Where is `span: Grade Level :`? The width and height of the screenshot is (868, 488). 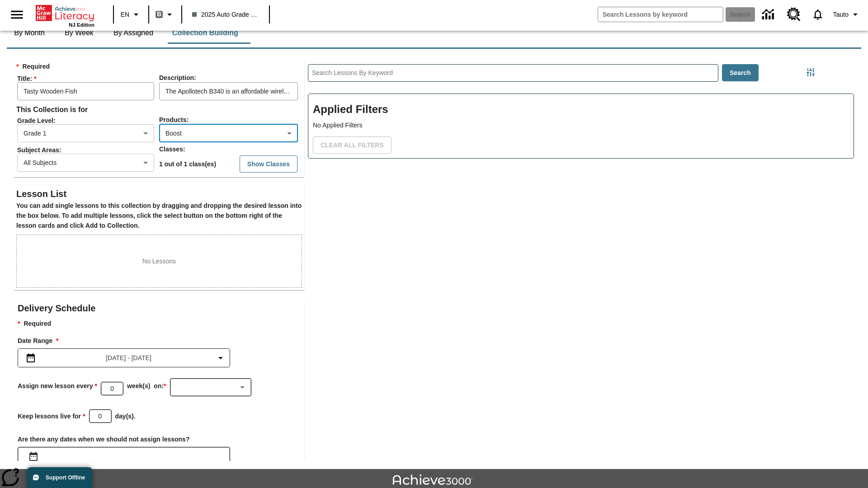 span: Grade Level : is located at coordinates (88, 121).